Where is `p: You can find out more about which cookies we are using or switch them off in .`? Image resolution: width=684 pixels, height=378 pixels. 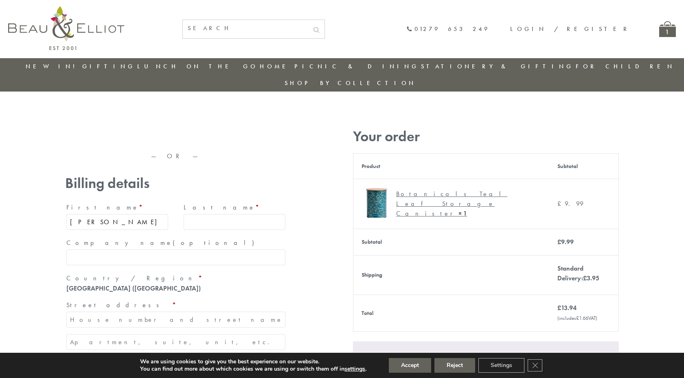 p: You can find out more about which cookies we are using or switch them off in . is located at coordinates (253, 369).